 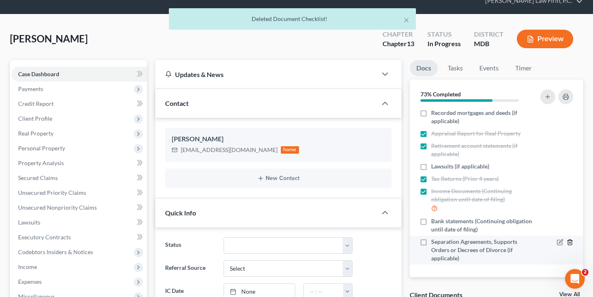 I want to click on a: Timer, so click(x=523, y=68).